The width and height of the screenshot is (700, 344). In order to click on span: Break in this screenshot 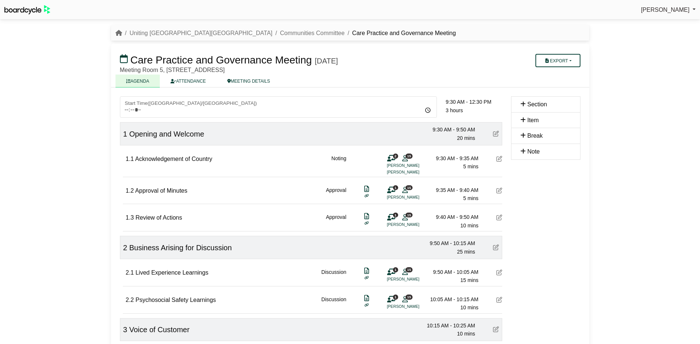, I will do `click(535, 135)`.